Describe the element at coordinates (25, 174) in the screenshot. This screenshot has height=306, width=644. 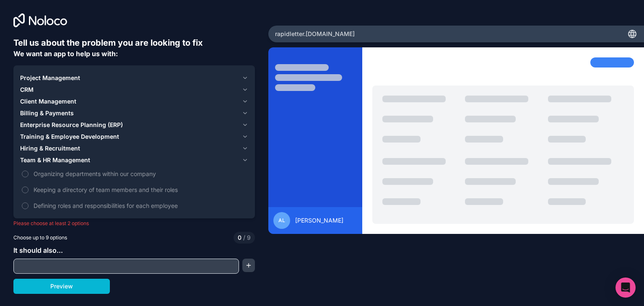
I see `button: Organizing departments within our company` at that location.